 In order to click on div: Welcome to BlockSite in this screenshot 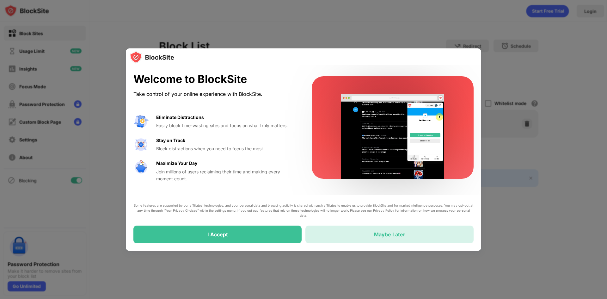, I will do `click(215, 79)`.